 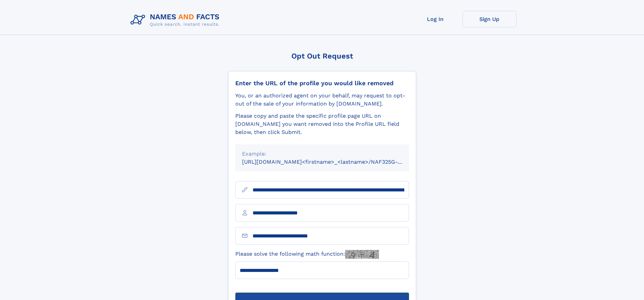 I want to click on div: You, or an authorized agent on your behalf, may request to opt-out of the sale of your informatio..., so click(x=322, y=99).